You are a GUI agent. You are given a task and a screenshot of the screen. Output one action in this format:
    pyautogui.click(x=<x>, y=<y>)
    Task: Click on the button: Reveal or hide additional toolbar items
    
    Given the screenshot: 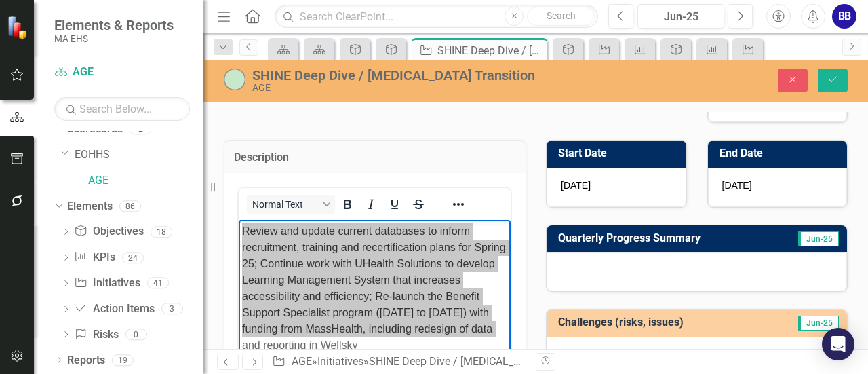 What is the action you would take?
    pyautogui.click(x=458, y=204)
    